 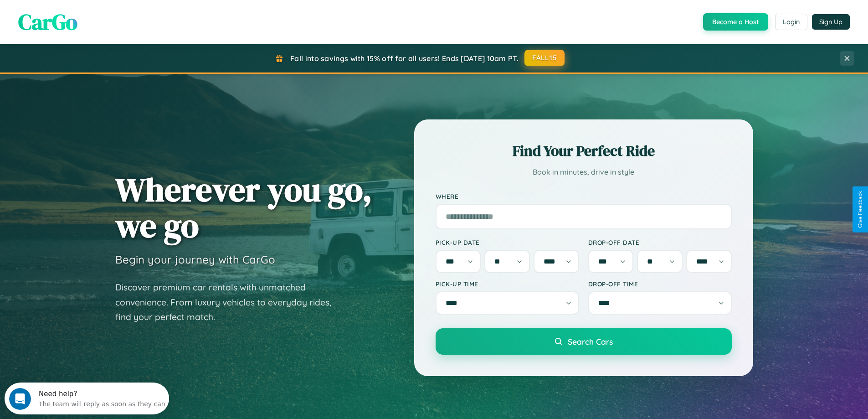 What do you see at coordinates (590, 341) in the screenshot?
I see `span: Search Cars` at bounding box center [590, 341].